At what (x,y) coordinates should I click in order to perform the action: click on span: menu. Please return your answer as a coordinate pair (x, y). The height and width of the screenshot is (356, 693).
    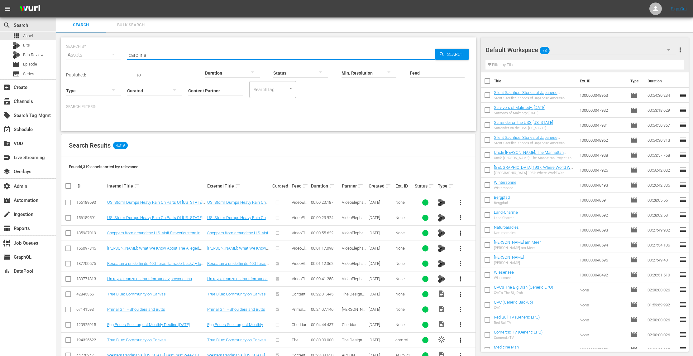
    Looking at the image, I should click on (7, 9).